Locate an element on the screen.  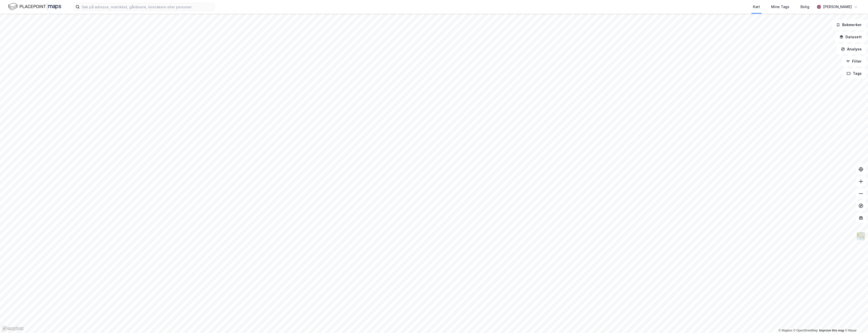
button: Filter is located at coordinates (854, 61).